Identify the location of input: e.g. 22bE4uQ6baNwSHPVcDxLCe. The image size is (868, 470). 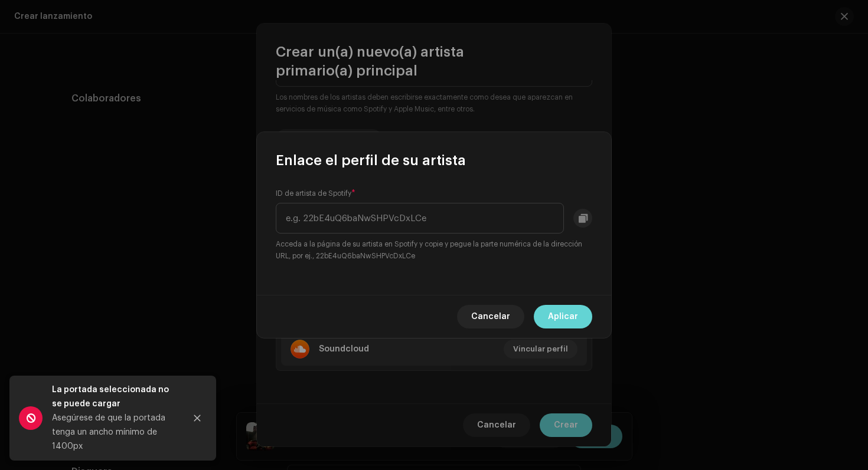
(420, 219).